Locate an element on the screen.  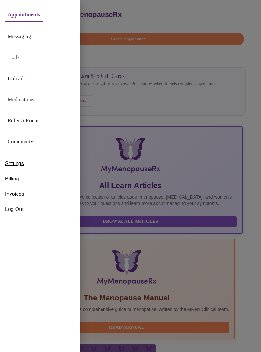
span: Log Out is located at coordinates (40, 210).